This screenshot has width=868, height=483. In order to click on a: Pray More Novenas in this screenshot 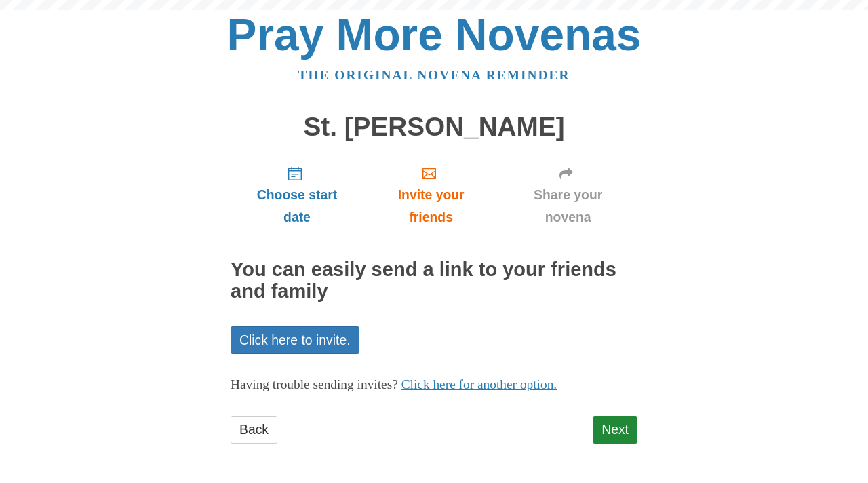, I will do `click(434, 35)`.